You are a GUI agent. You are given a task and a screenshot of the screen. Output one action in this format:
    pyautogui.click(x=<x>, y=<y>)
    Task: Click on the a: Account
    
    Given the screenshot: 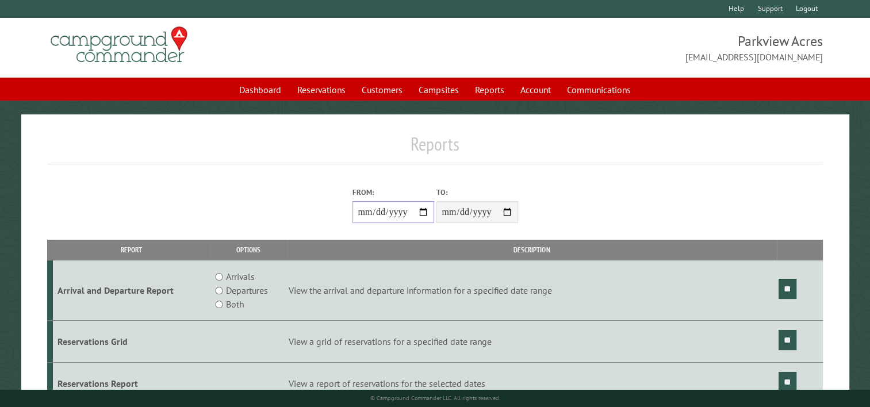 What is the action you would take?
    pyautogui.click(x=535, y=90)
    